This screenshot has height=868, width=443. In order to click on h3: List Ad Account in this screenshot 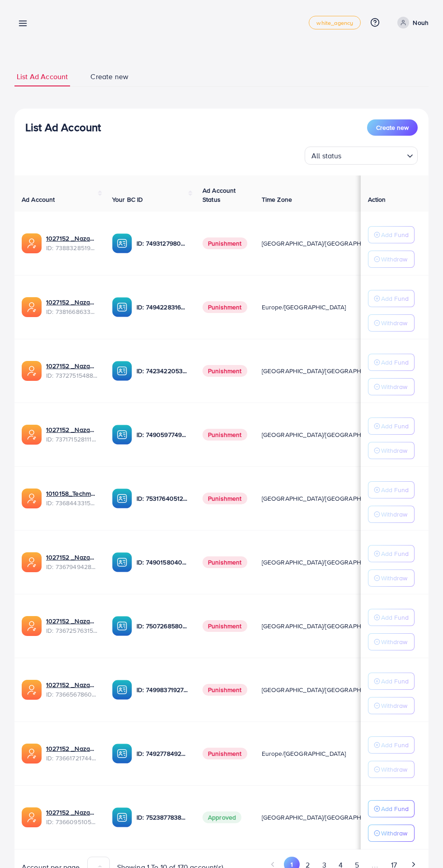, I will do `click(63, 127)`.